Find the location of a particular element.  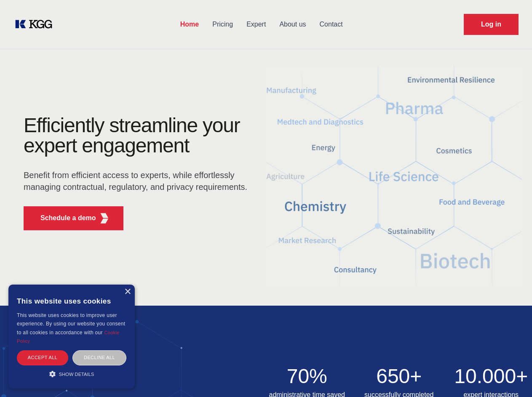

div: This website uses cookies is located at coordinates (71, 301).